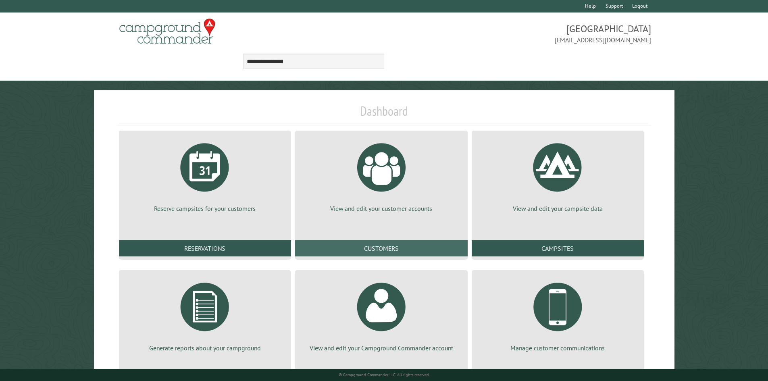 The width and height of the screenshot is (768, 381). I want to click on p: View and edit your campsite data, so click(557, 208).